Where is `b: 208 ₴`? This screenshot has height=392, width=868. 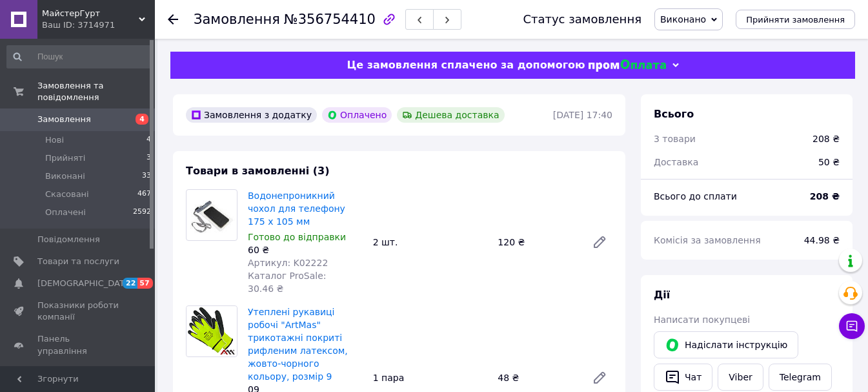 b: 208 ₴ is located at coordinates (825, 197).